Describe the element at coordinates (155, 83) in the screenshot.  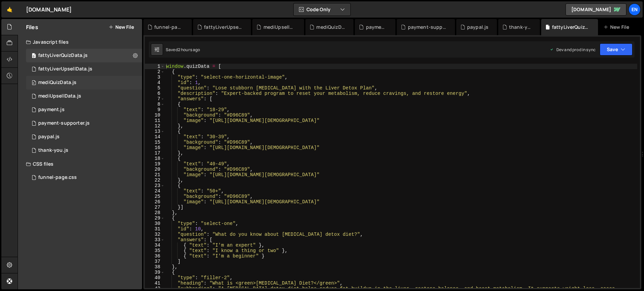
I see `div: 4` at that location.